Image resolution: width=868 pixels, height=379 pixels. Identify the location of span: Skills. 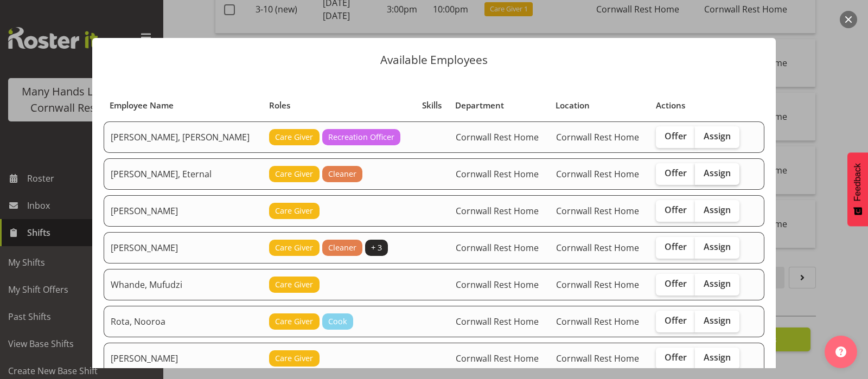
(432, 105).